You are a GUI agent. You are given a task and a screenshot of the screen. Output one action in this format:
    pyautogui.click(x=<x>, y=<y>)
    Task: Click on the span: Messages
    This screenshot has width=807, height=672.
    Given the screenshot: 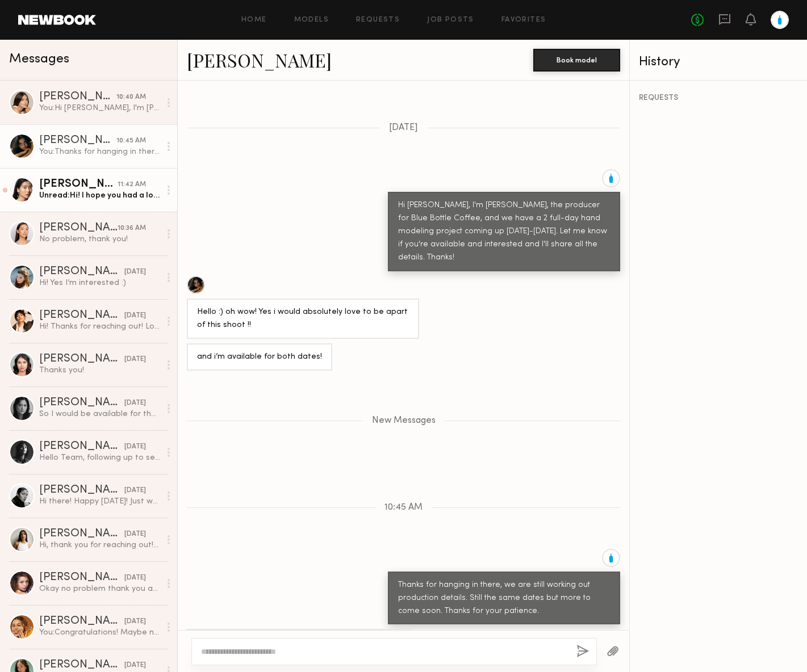 What is the action you would take?
    pyautogui.click(x=40, y=60)
    